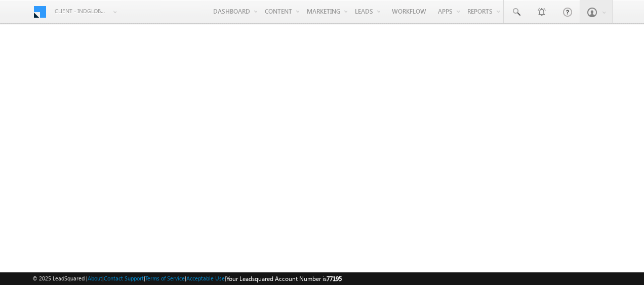 Image resolution: width=644 pixels, height=285 pixels. What do you see at coordinates (165, 278) in the screenshot?
I see `a: Terms of Service` at bounding box center [165, 278].